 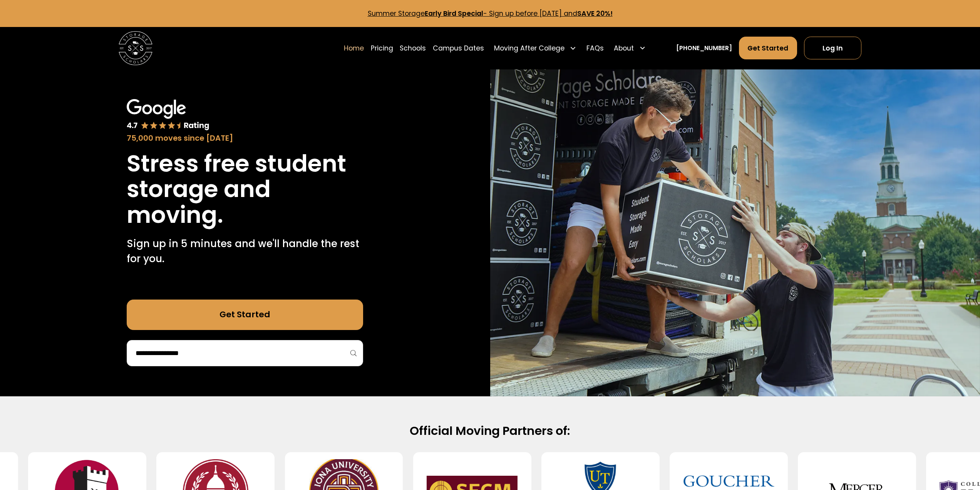 I want to click on strong: Early Bird Special, so click(x=454, y=14).